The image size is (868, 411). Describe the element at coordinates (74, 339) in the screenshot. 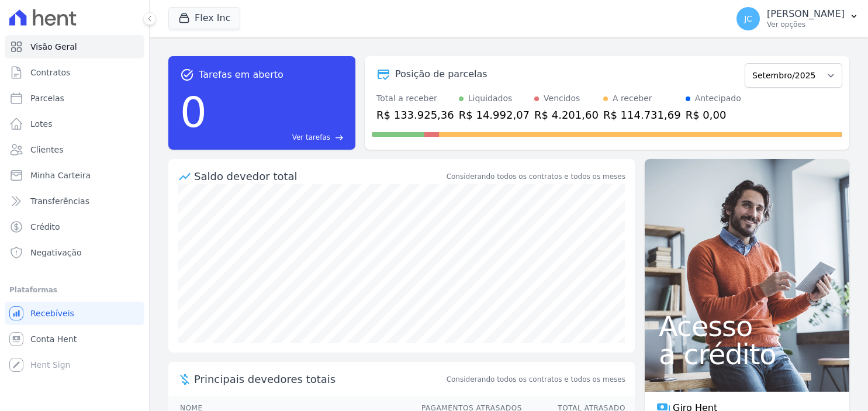

I see `a: Conta Hent` at that location.